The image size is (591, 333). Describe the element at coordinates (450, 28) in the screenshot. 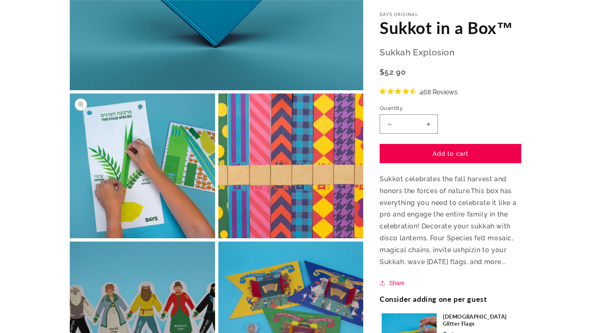

I see `h1: Sukkot in a Box™` at that location.